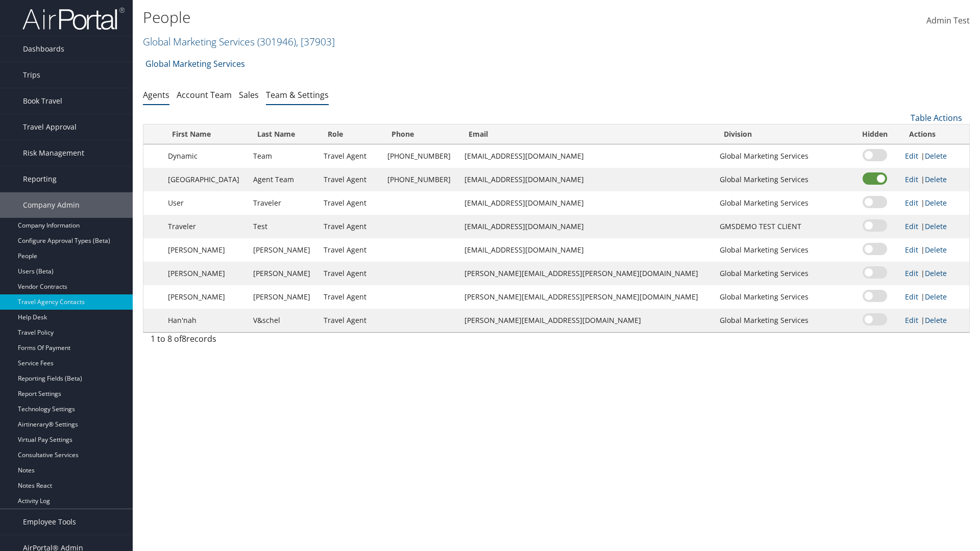  I want to click on td: Team, so click(283, 156).